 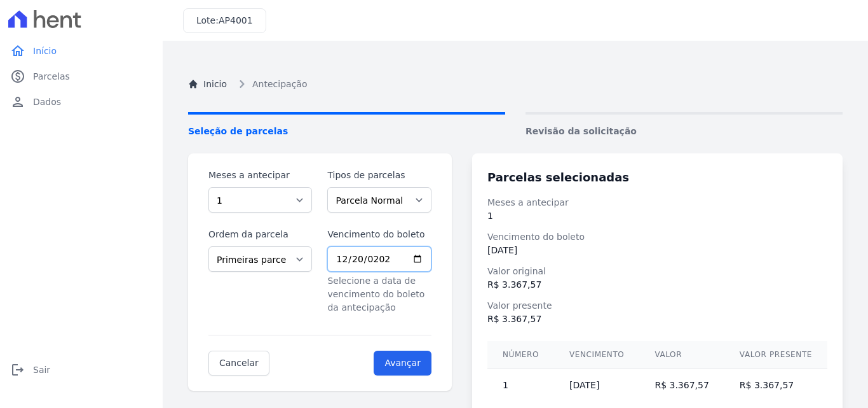 What do you see at coordinates (44, 51) in the screenshot?
I see `span: Início` at bounding box center [44, 51].